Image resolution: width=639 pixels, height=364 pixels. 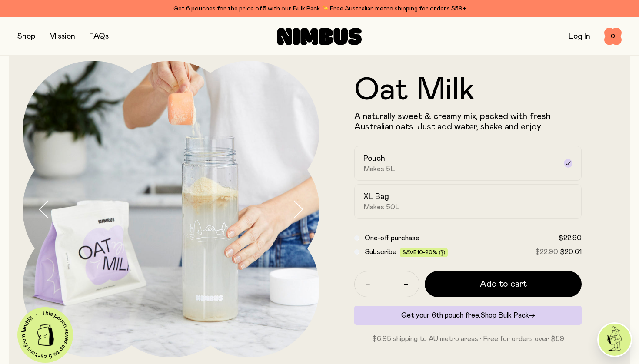 What do you see at coordinates (505, 315) in the screenshot?
I see `span: Shop Bulk Pack` at bounding box center [505, 315].